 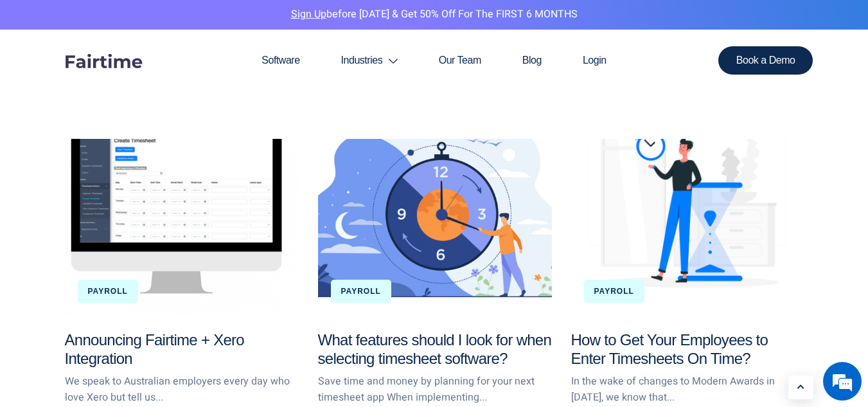 I want to click on a: Login, so click(x=594, y=60).